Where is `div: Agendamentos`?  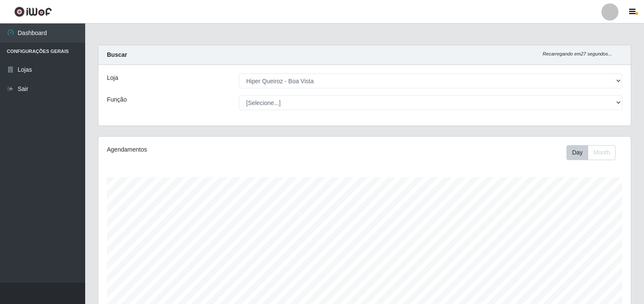
div: Agendamentos is located at coordinates (211, 149).